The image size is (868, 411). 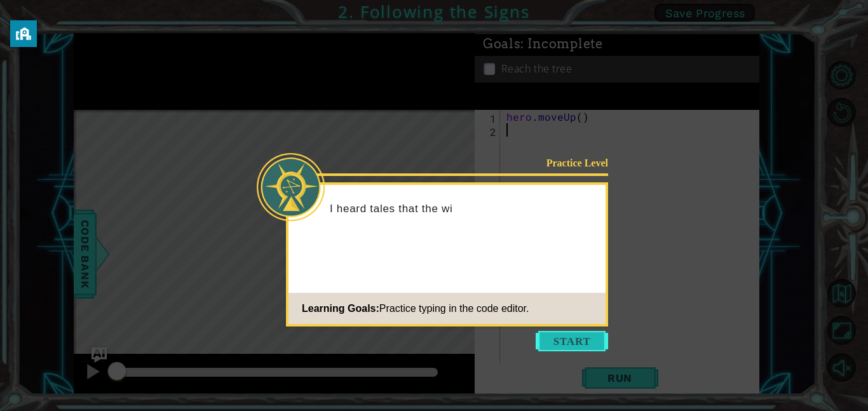 What do you see at coordinates (572, 341) in the screenshot?
I see `button: Start` at bounding box center [572, 341].